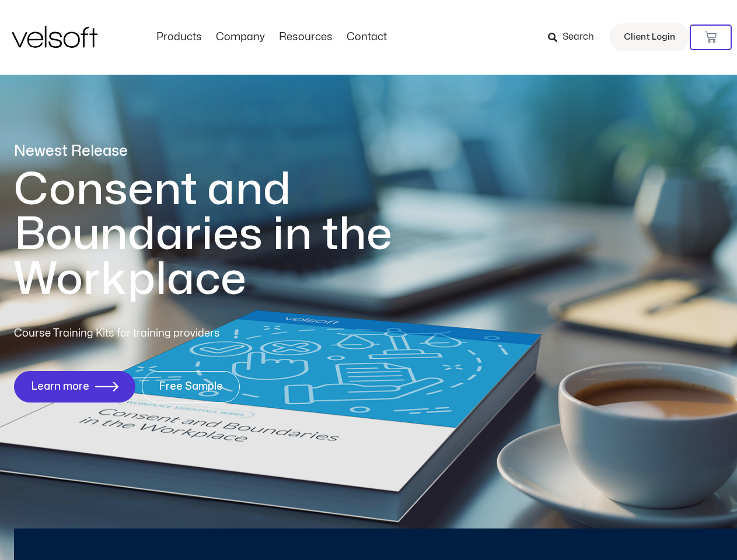 Image resolution: width=737 pixels, height=560 pixels. Describe the element at coordinates (160, 334) in the screenshot. I see `p: Course Training Kits for training providers` at that location.